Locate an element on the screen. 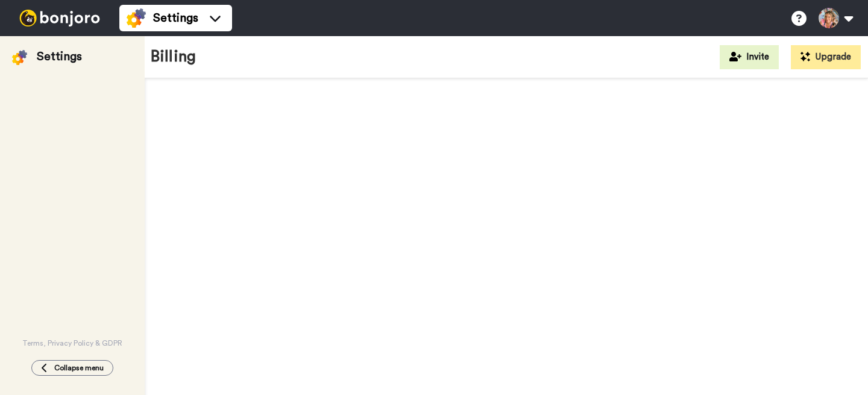 The image size is (868, 395). h1: Billing is located at coordinates (173, 57).